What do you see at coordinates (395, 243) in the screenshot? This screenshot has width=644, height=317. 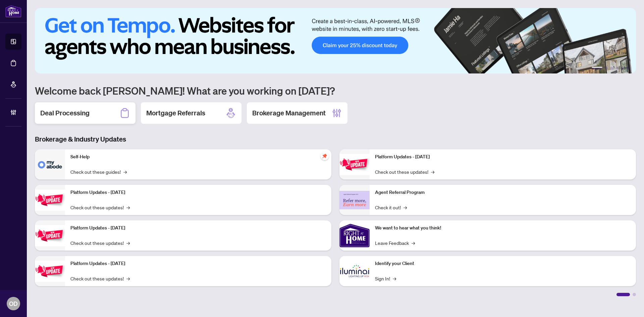 I see `a: Leave Feedback→` at bounding box center [395, 243].